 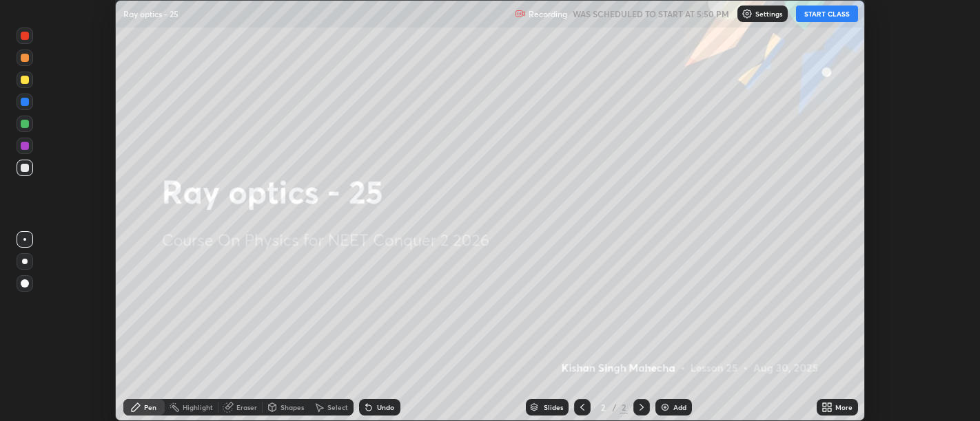 I want to click on p: Ray optics - 25, so click(x=151, y=14).